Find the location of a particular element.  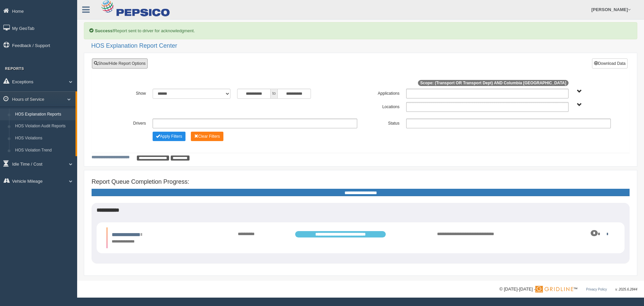

a: HOS Explanation Reports is located at coordinates (44, 115).